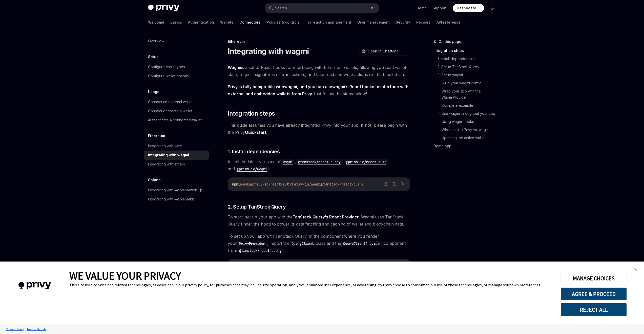  What do you see at coordinates (467, 67) in the screenshot?
I see `a: 2. Setup TanStack Query` at bounding box center [467, 67].